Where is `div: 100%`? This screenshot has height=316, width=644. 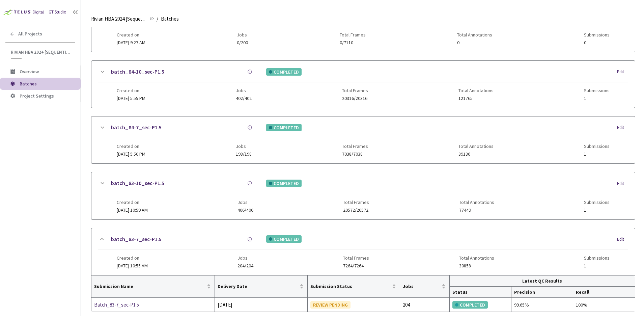 div: 100% is located at coordinates (604, 305).